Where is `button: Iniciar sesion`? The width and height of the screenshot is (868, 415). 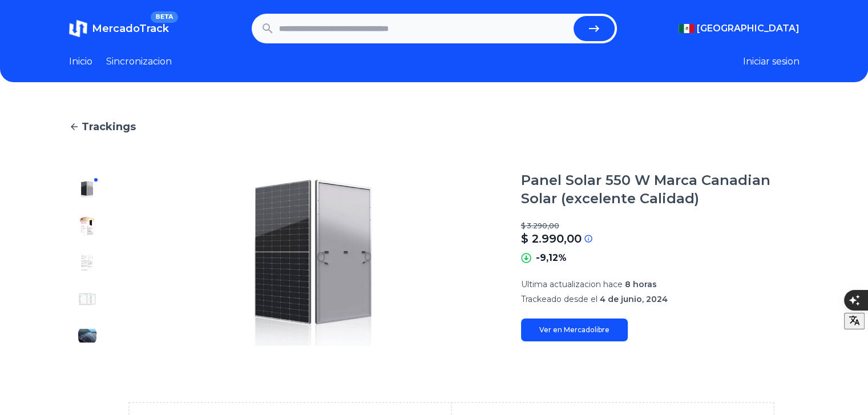
button: Iniciar sesion is located at coordinates (771, 61).